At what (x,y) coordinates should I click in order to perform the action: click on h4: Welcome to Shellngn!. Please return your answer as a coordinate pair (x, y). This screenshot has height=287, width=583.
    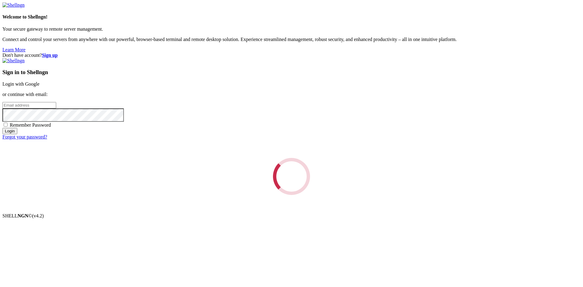
    Looking at the image, I should click on (291, 17).